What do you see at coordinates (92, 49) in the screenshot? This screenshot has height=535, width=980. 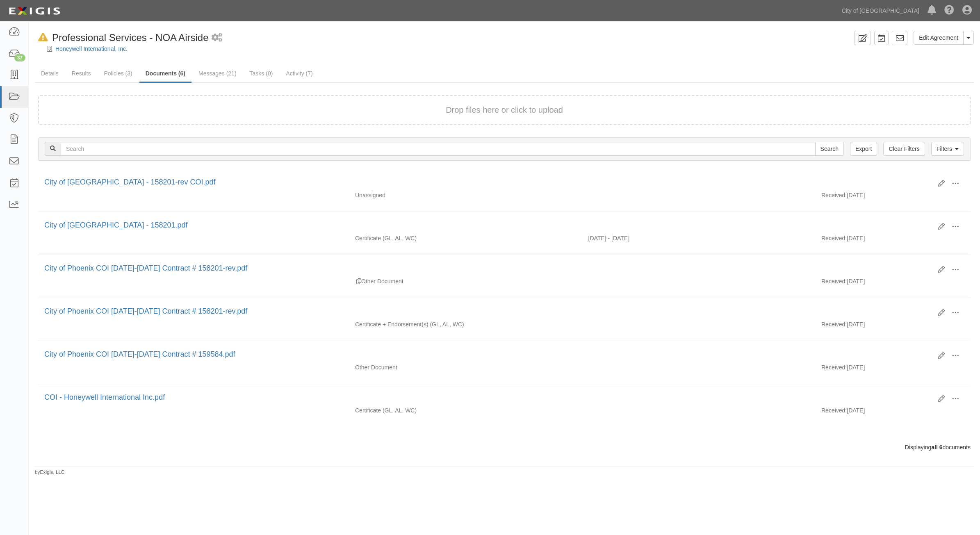 I see `a: Honeywell International, Inc.` at bounding box center [92, 49].